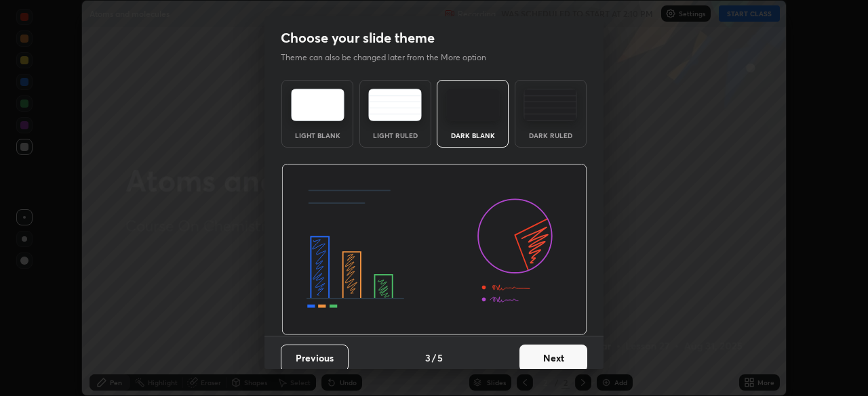 This screenshot has width=868, height=396. Describe the element at coordinates (428, 358) in the screenshot. I see `h4: 3` at that location.